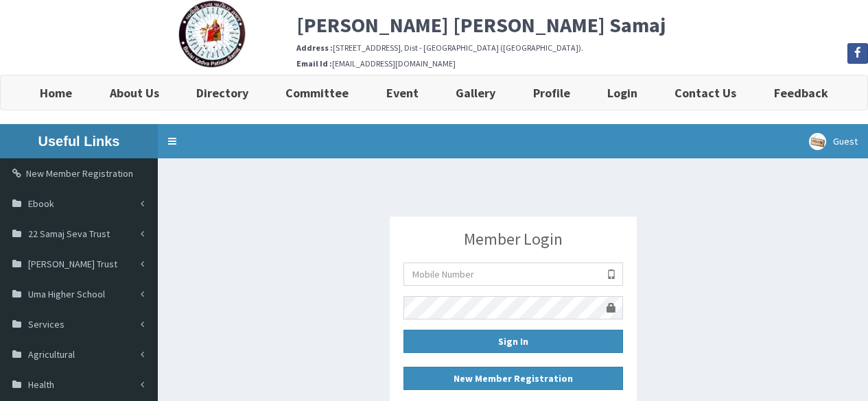 The height and width of the screenshot is (401, 868). Describe the element at coordinates (475, 93) in the screenshot. I see `a: Gallery` at that location.